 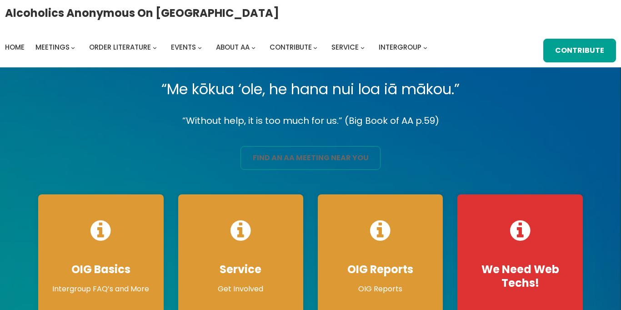 I want to click on span: Events, so click(x=183, y=47).